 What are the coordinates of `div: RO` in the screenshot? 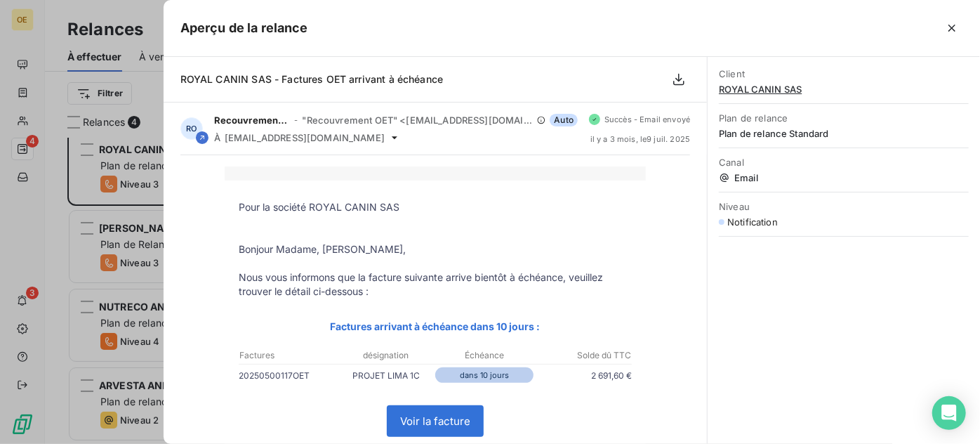 It's located at (192, 128).